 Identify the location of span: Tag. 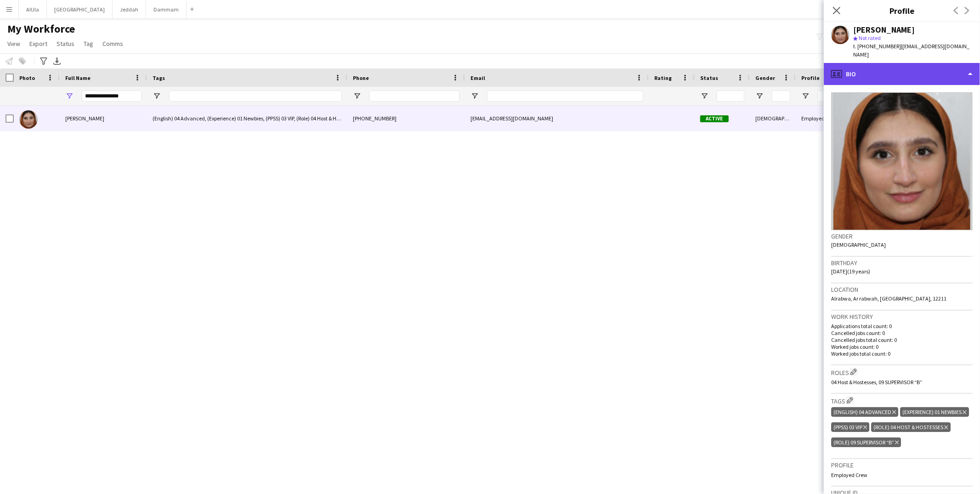
(88, 44).